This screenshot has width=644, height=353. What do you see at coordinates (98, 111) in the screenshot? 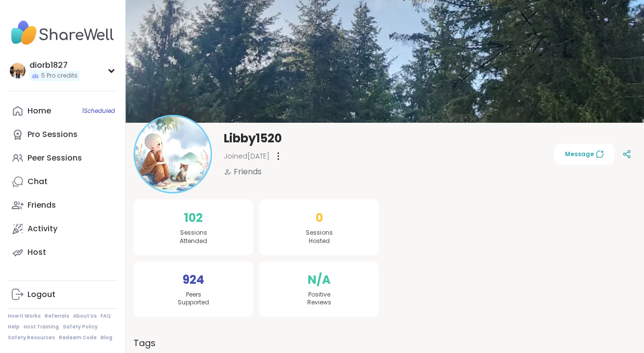
I see `span: 1 Scheduled` at bounding box center [98, 111].